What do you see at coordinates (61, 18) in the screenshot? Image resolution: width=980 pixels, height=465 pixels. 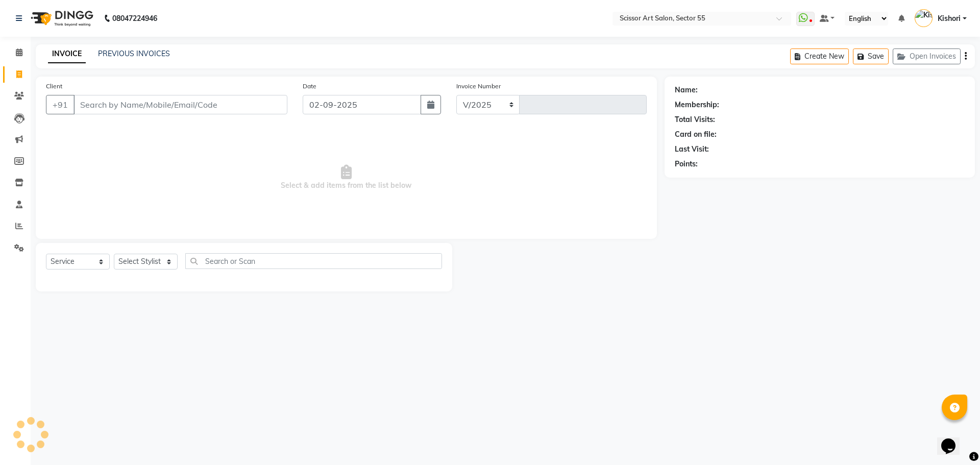 I see `img: logo` at bounding box center [61, 18].